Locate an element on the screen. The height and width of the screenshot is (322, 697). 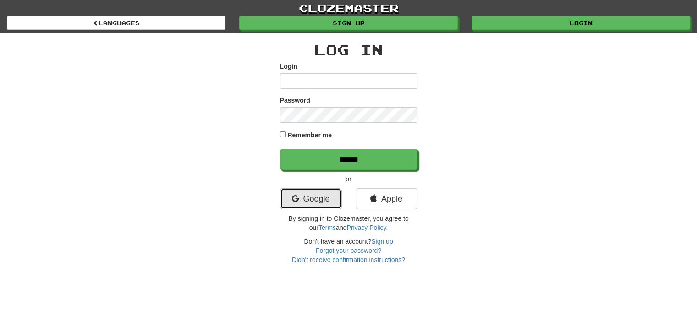
h2: Log In is located at coordinates (349, 49).